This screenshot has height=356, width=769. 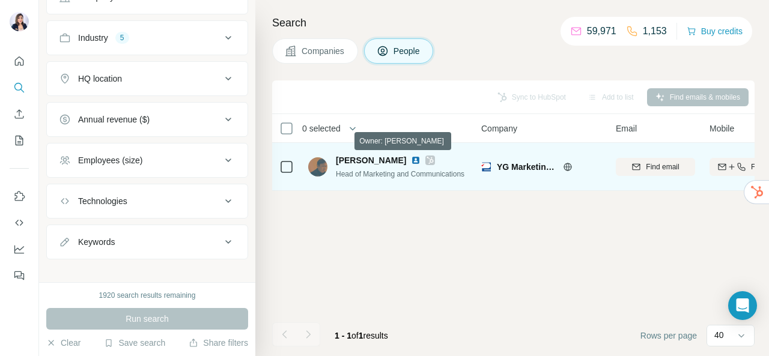 What do you see at coordinates (147, 79) in the screenshot?
I see `button: HQ location` at bounding box center [147, 79].